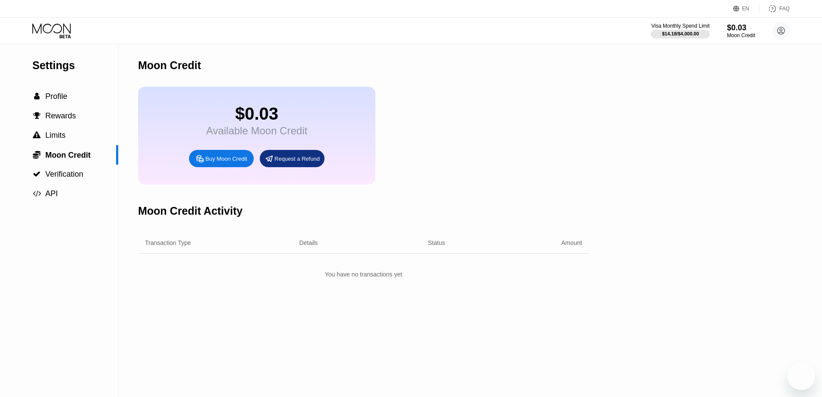 This screenshot has height=397, width=822. I want to click on div: Visa Monthly Spend Limit, so click(680, 26).